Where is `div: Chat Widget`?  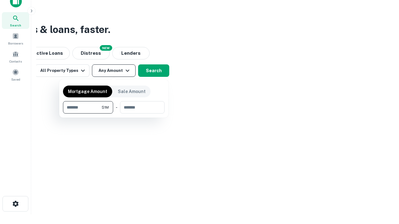
div: Chat Widget is located at coordinates (383, 190).